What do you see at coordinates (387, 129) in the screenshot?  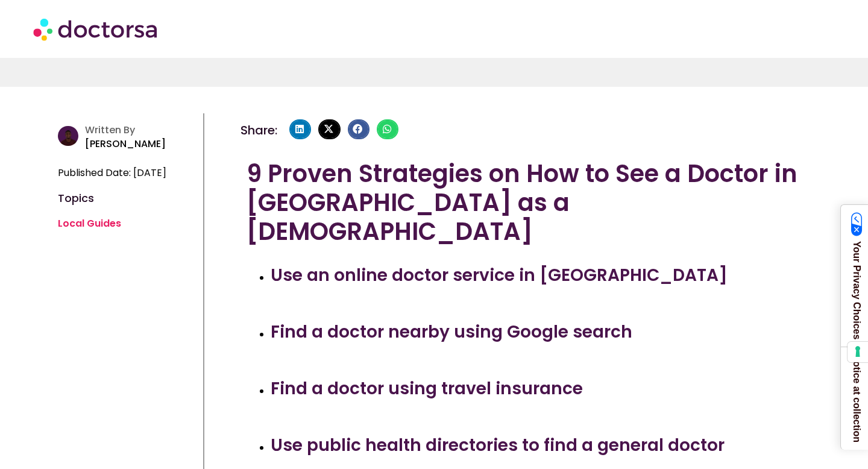 I see `div: Share on whatsapp` at bounding box center [387, 129].